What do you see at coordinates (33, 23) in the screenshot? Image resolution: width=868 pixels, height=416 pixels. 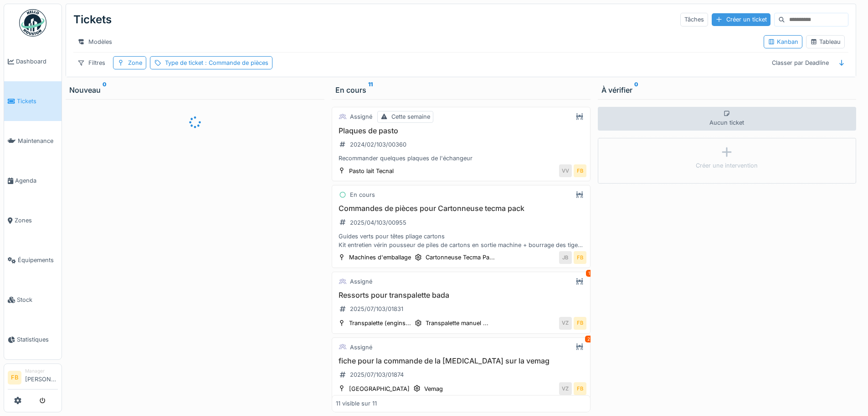 I see `img: Badge_color-CXgf-gQk.svg` at bounding box center [33, 23].